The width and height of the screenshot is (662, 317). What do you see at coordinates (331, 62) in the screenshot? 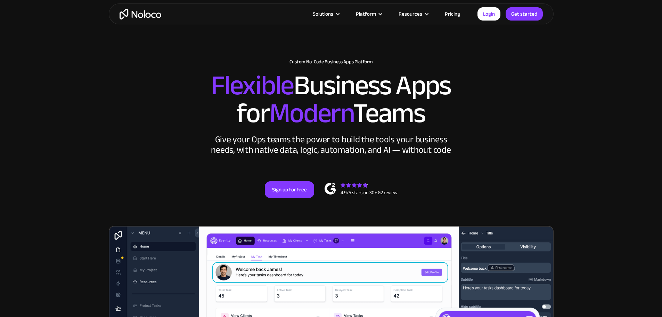
I see `h1: Custom No-Code Business Apps Platform` at bounding box center [331, 62].